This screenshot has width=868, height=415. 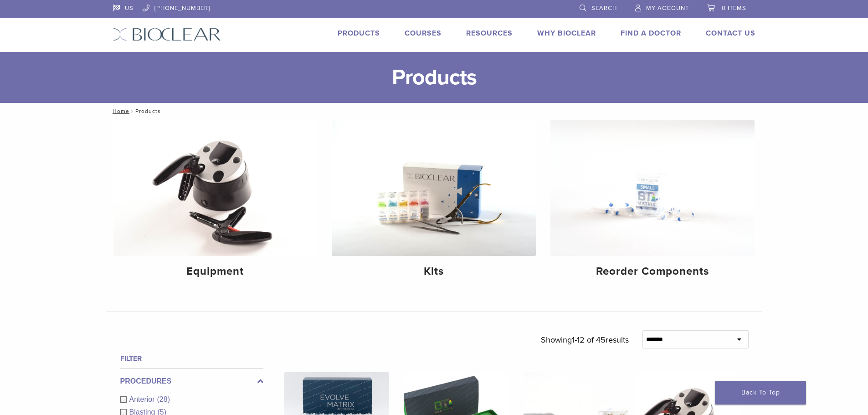 I want to click on span: 1-12 of 45, so click(x=589, y=340).